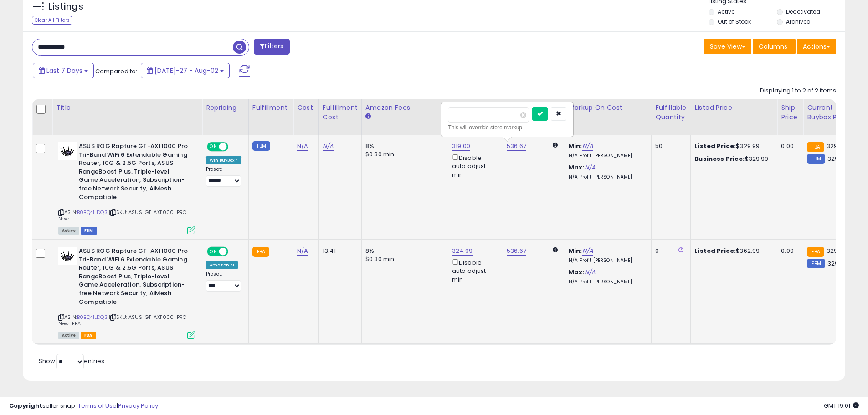  I want to click on th: The percentage added to the cost of goods (COGS) that forms the calculator for Min & Max prices., so click(608, 117).